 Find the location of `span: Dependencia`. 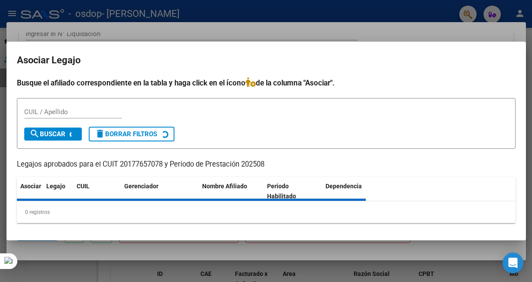

span: Dependencia is located at coordinates (344, 186).